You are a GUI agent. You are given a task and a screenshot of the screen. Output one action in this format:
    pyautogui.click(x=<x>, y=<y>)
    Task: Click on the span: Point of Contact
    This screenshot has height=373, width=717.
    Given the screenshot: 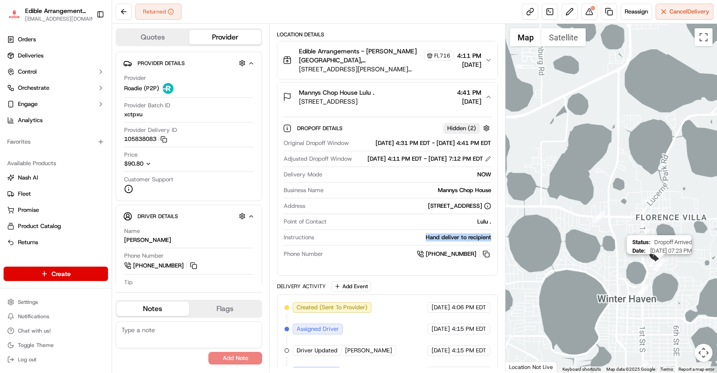 What is the action you would take?
    pyautogui.click(x=305, y=222)
    